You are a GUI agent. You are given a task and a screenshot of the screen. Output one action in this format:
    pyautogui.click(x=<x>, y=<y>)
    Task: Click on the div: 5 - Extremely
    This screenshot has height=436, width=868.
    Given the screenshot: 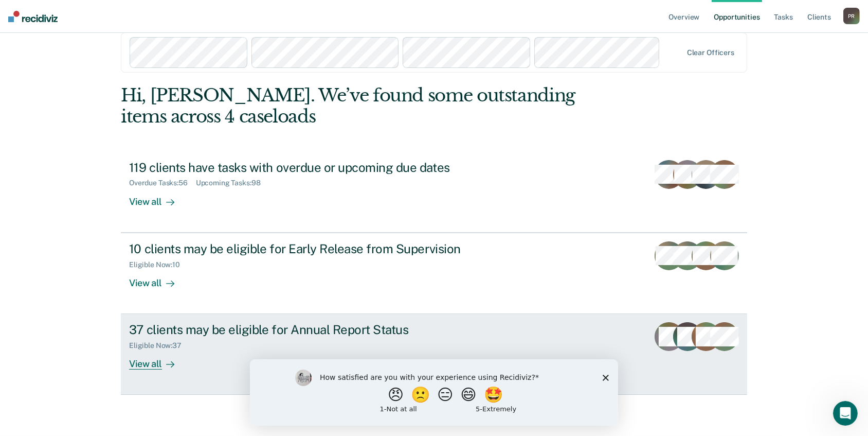 What is the action you would take?
    pyautogui.click(x=274, y=49)
    